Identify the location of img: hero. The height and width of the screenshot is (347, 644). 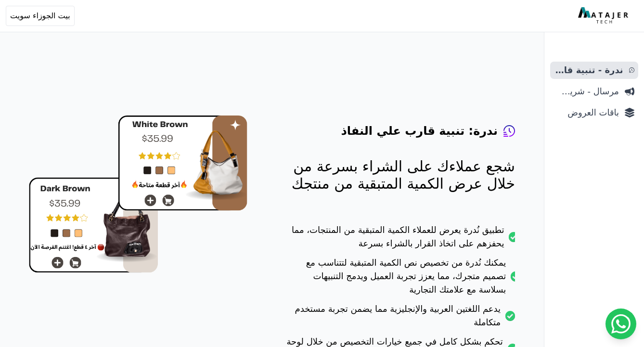
(138, 194).